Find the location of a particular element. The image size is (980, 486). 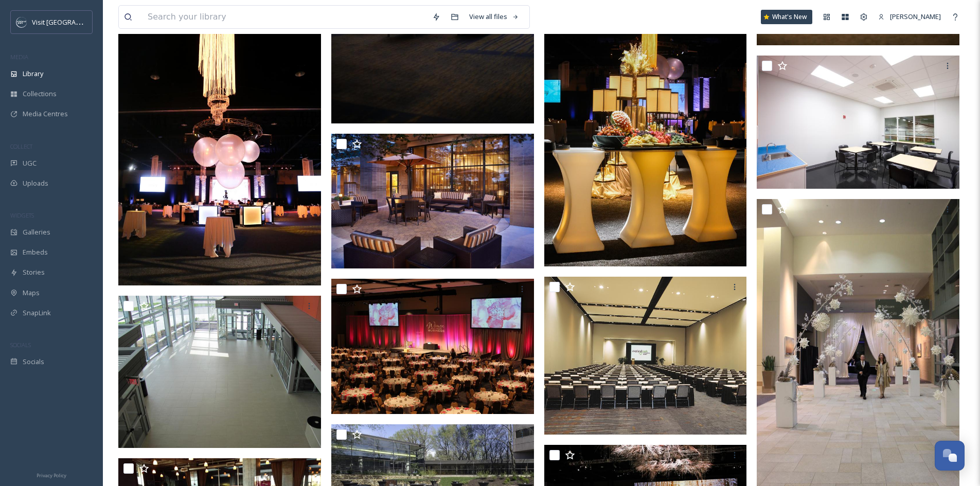

span: Embeds is located at coordinates (35, 252).